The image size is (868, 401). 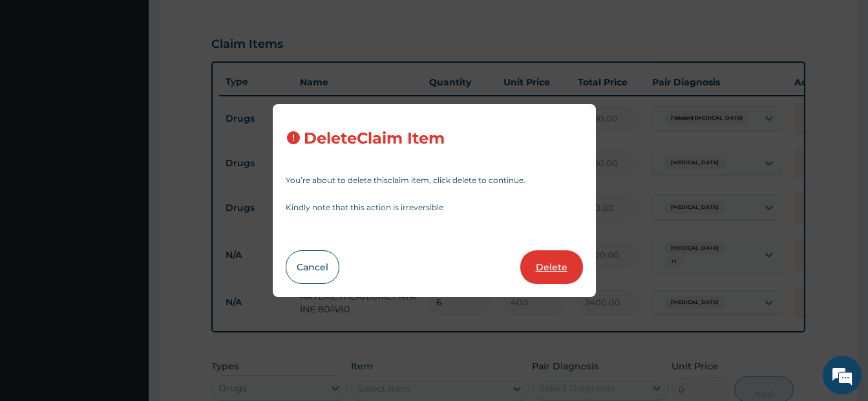 I want to click on p: Kindly note that this action is irreversible, so click(x=434, y=207).